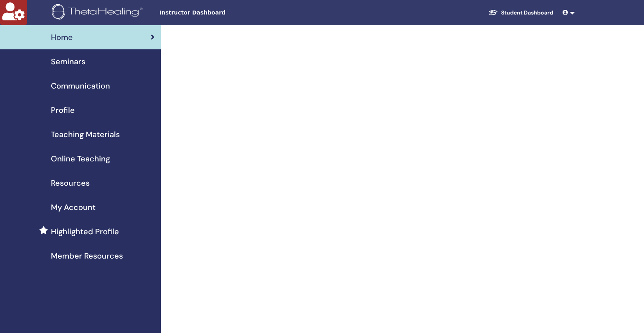 Image resolution: width=644 pixels, height=333 pixels. I want to click on span: Communication, so click(80, 86).